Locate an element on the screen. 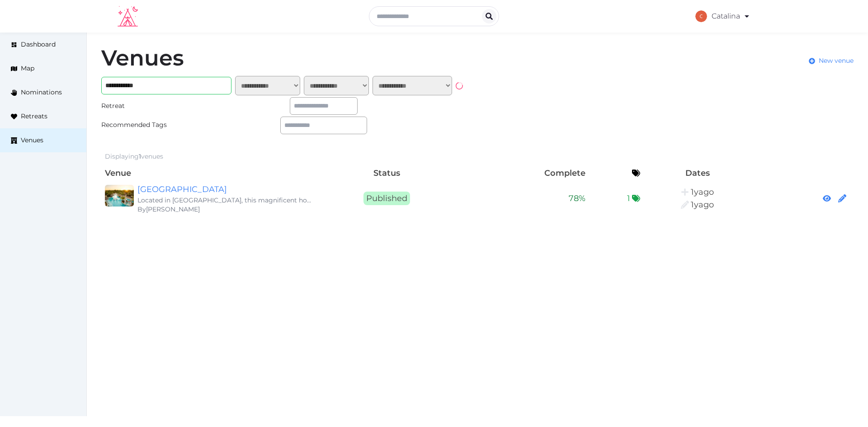 The width and height of the screenshot is (868, 427). span: 78 % is located at coordinates (577, 198).